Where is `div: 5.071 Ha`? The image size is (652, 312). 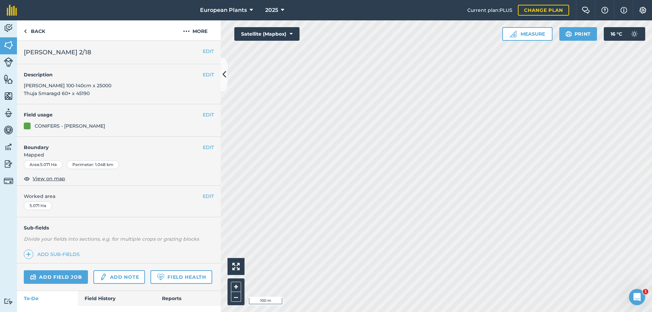
div: 5.071 Ha is located at coordinates (38, 206).